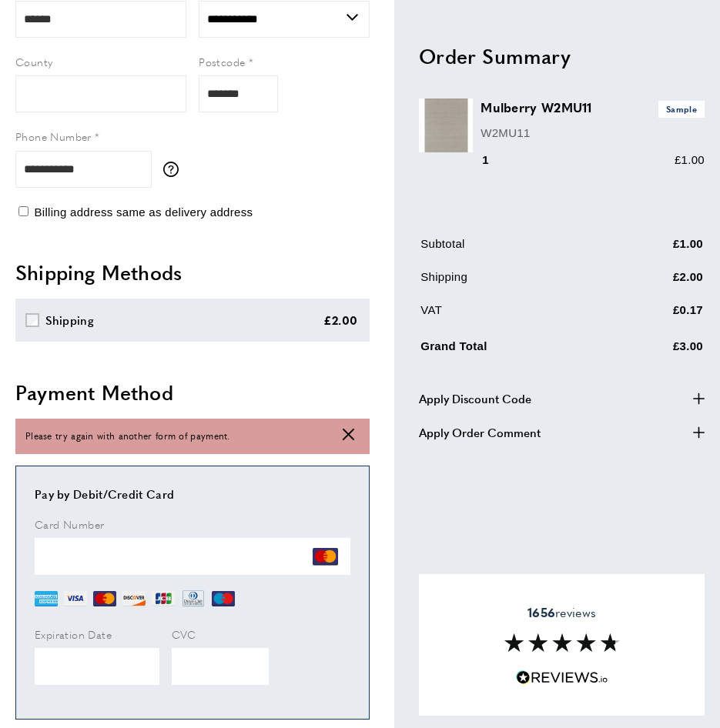  Describe the element at coordinates (659, 282) in the screenshot. I see `td: £2.00` at that location.